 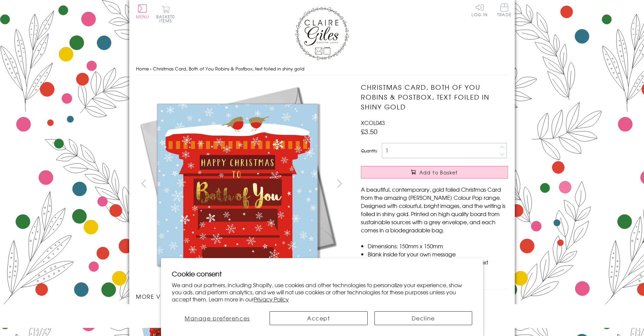 I want to click on span: Manage preferences, so click(x=217, y=318).